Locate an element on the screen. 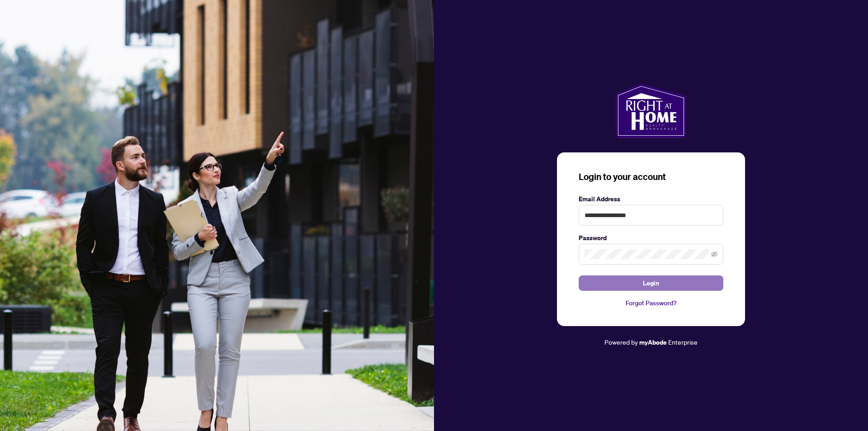 Image resolution: width=868 pixels, height=431 pixels. a: Forgot Password? is located at coordinates (651, 303).